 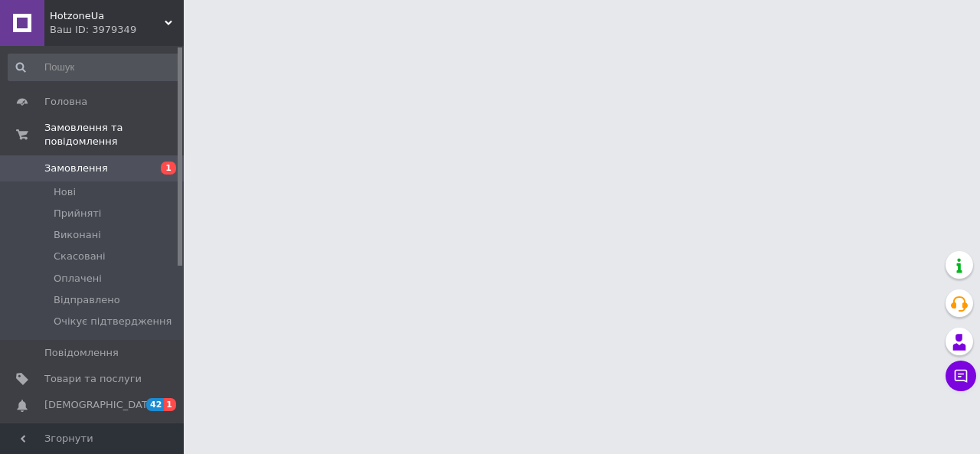 I want to click on span: HotzoneUa, so click(x=108, y=16).